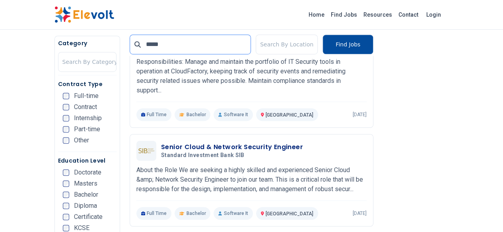  I want to click on img: Elevolt, so click(84, 15).